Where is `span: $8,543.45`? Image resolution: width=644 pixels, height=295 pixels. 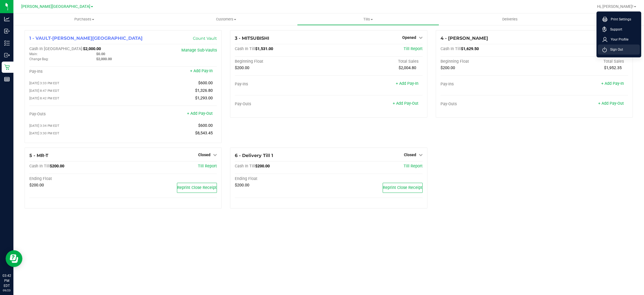 span: $8,543.45 is located at coordinates (204, 133).